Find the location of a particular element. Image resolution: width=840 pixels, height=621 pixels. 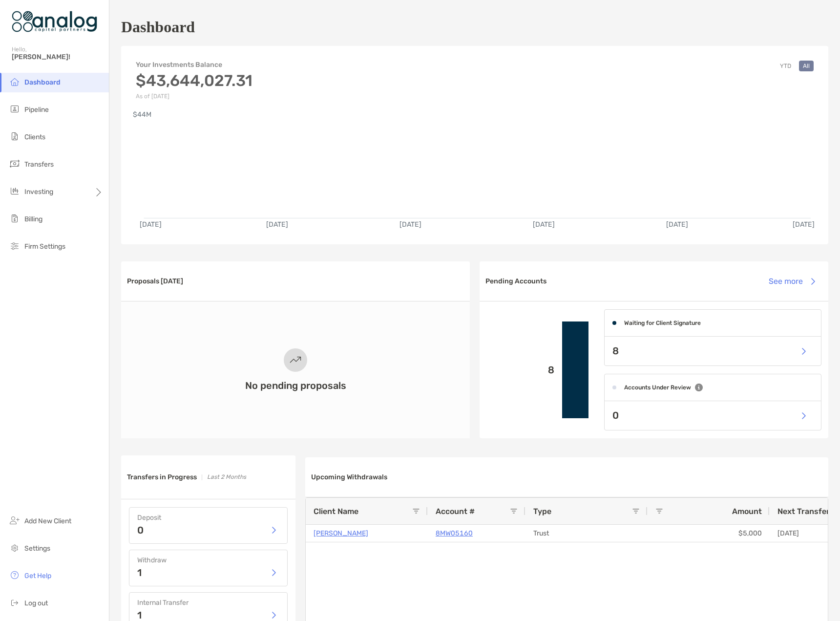

img: clients icon is located at coordinates (15, 136).